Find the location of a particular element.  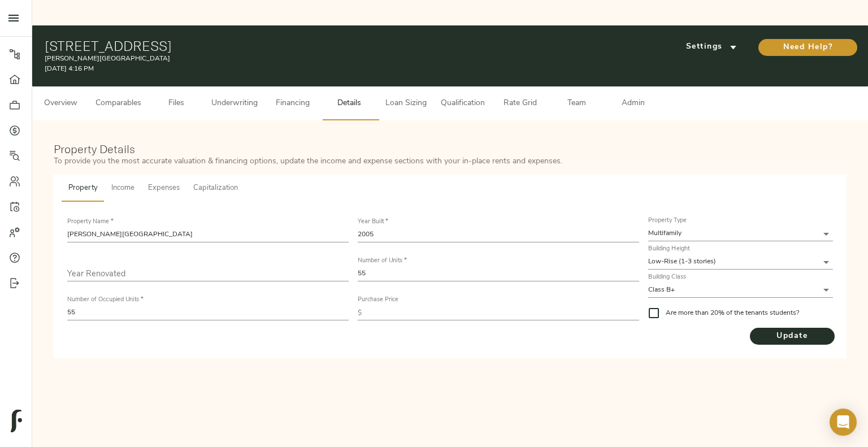

span: Property is located at coordinates (83, 189).